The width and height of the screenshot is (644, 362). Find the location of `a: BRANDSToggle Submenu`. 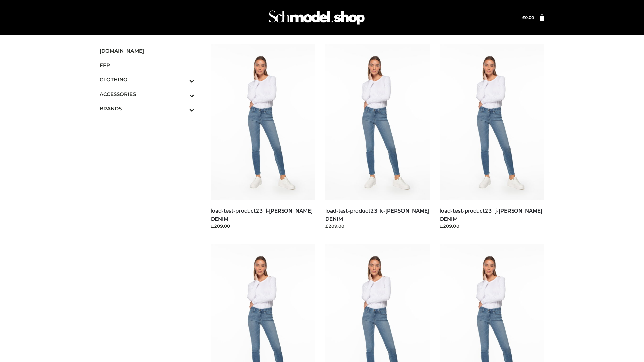

a: BRANDSToggle Submenu is located at coordinates (147, 108).